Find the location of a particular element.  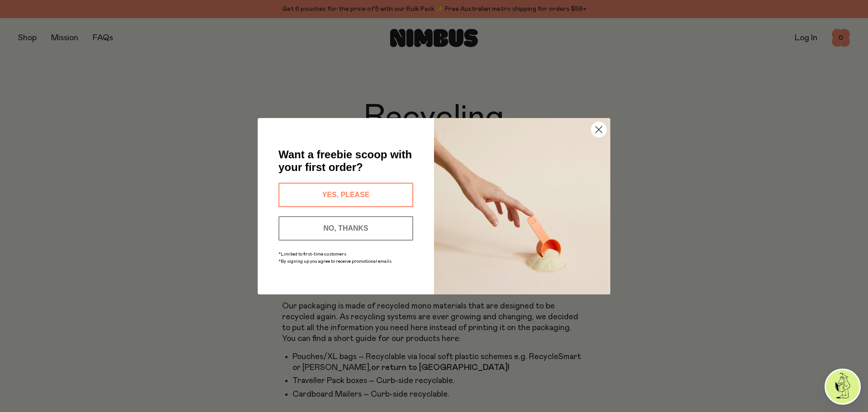

button: Close dialog is located at coordinates (598, 129).